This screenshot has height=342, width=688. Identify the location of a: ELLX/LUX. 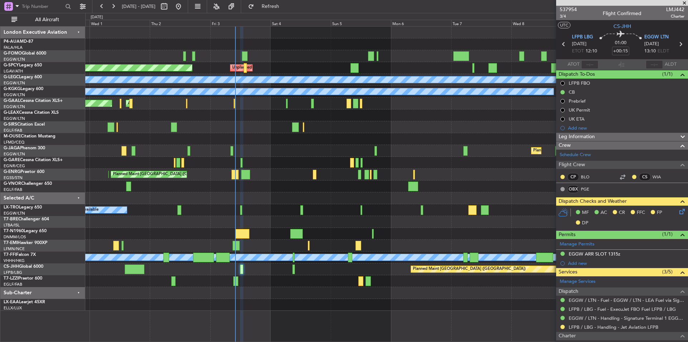
(13, 308).